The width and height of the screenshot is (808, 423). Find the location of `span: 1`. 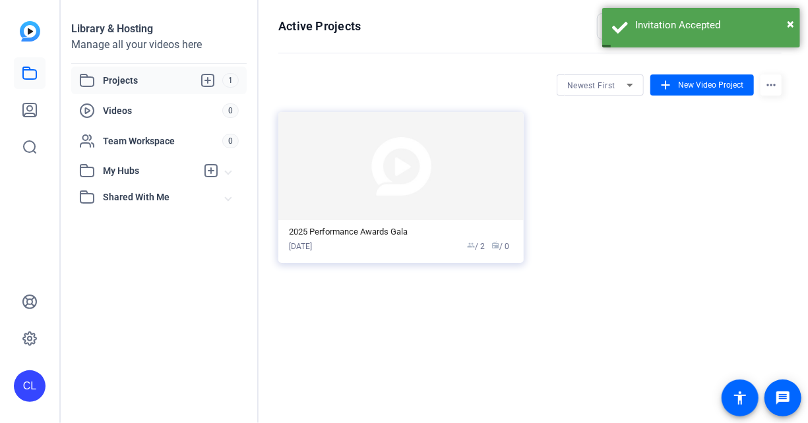

span: 1 is located at coordinates (230, 80).